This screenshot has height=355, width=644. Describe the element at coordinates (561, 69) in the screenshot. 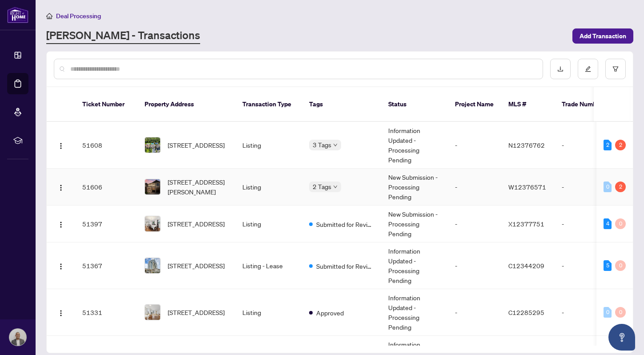

I see `button: download` at that location.